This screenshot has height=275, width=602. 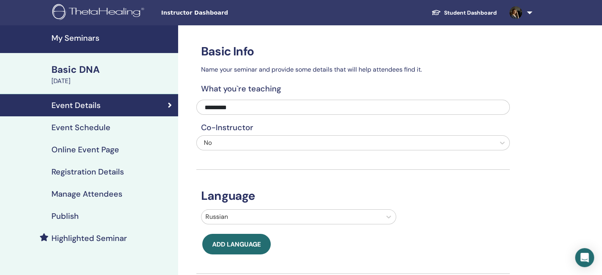 I want to click on a: Student Dashboard, so click(x=464, y=13).